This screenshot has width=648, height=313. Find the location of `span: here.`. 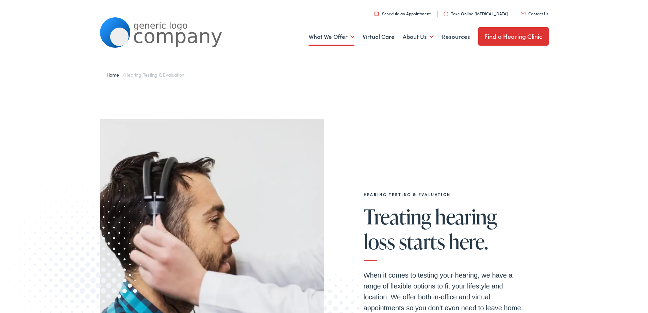

span: here. is located at coordinates (468, 241).